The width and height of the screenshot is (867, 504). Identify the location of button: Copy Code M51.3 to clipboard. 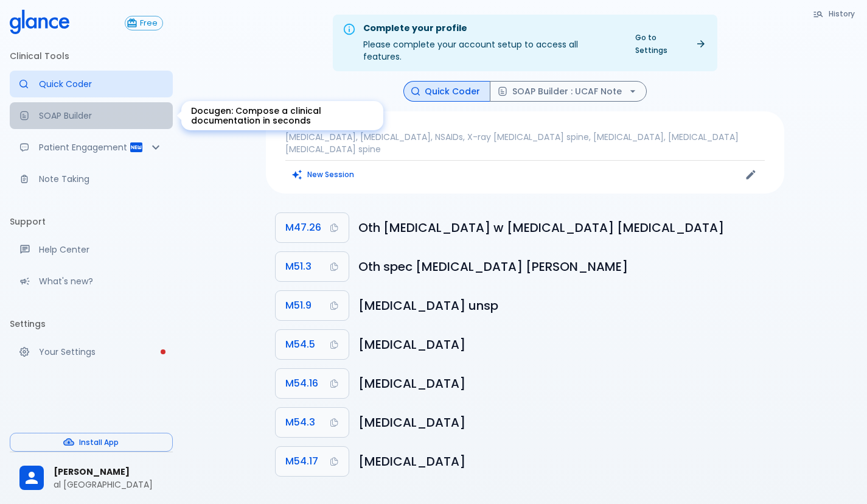
(312, 266).